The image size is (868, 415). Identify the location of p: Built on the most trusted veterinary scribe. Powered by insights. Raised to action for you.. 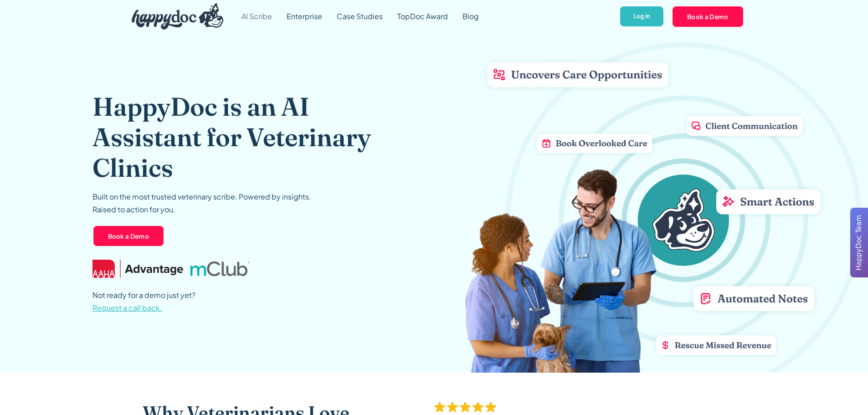
(202, 203).